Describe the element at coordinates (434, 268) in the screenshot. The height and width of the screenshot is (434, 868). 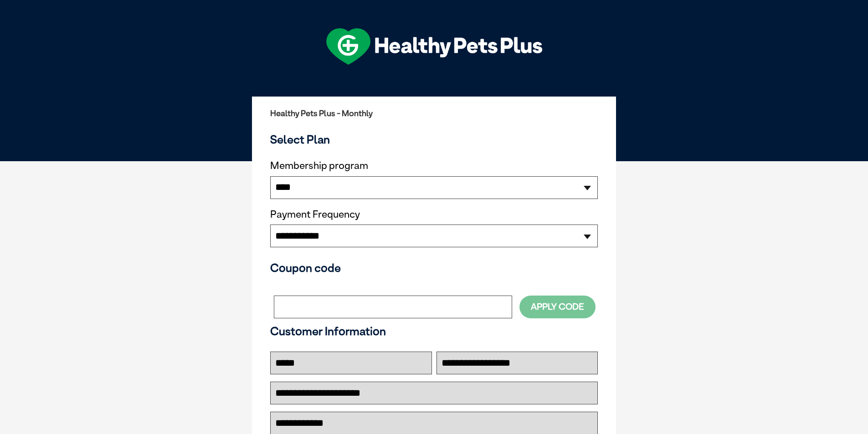
I see `h3: Coupon code` at that location.